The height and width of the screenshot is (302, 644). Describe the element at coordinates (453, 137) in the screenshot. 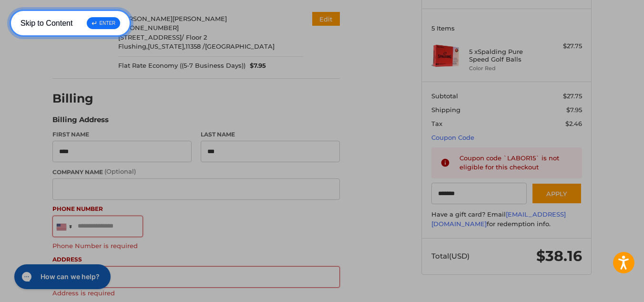

I see `a: Coupon Code` at that location.